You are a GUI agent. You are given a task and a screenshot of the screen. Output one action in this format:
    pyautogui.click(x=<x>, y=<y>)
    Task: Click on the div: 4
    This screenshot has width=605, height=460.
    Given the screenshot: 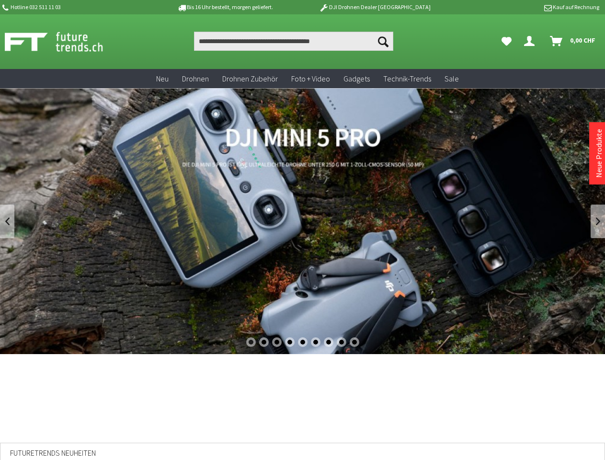 What is the action you would take?
    pyautogui.click(x=290, y=342)
    